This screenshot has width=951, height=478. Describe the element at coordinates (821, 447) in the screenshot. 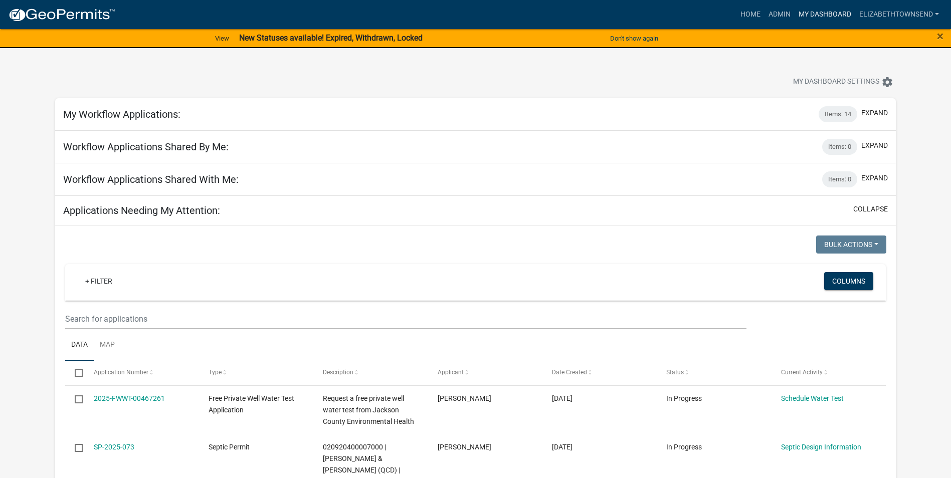

I see `a: Septic Design Information` at that location.